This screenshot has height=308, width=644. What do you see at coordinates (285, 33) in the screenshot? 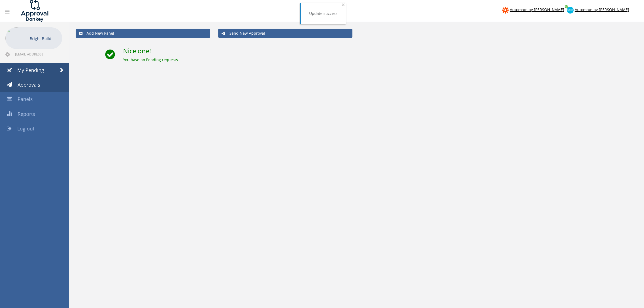
I see `a: Send New Approval` at bounding box center [285, 33].